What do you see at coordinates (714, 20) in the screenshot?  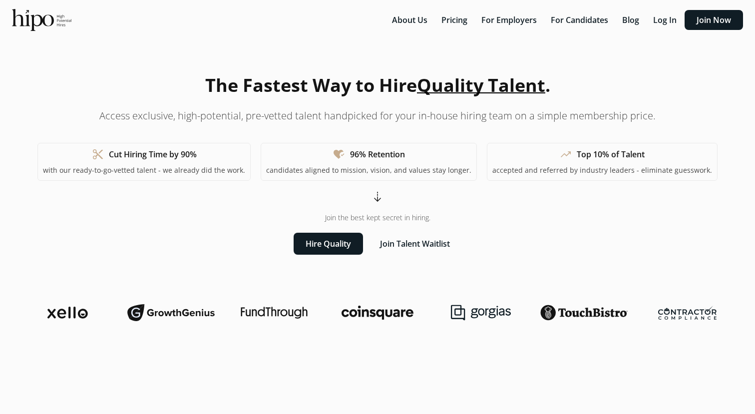 I see `button: Join Now` at bounding box center [714, 20].